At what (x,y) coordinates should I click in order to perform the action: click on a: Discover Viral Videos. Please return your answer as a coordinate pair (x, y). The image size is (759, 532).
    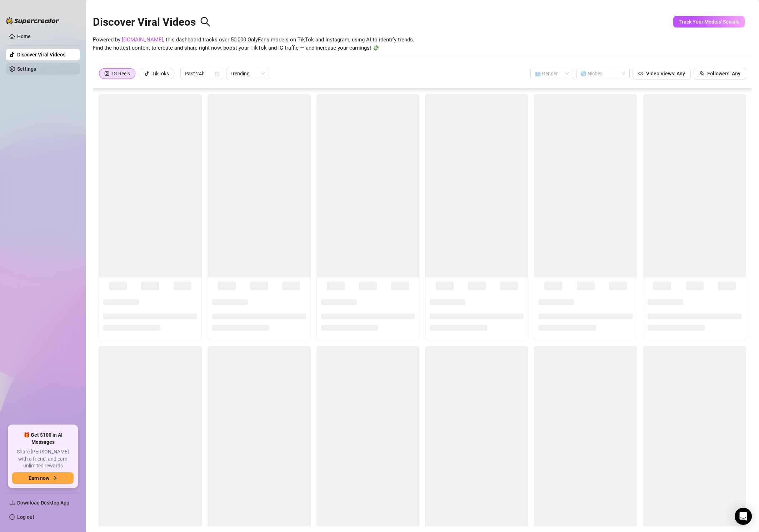
    Looking at the image, I should click on (41, 55).